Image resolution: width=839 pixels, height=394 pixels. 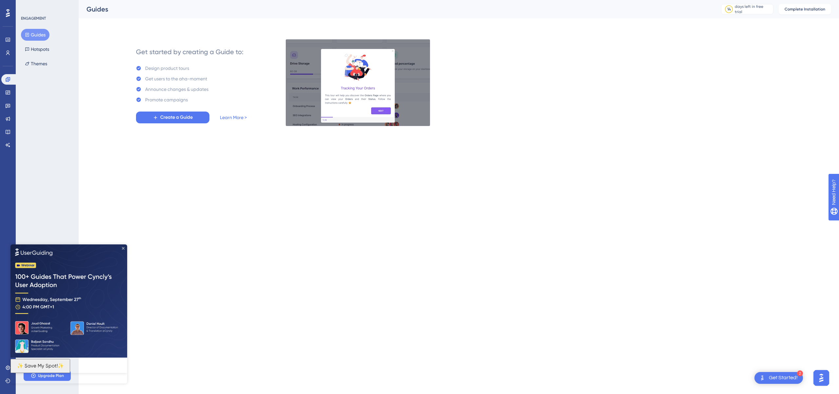 What do you see at coordinates (753, 9) in the screenshot?
I see `div: days left in free trial` at bounding box center [753, 9].